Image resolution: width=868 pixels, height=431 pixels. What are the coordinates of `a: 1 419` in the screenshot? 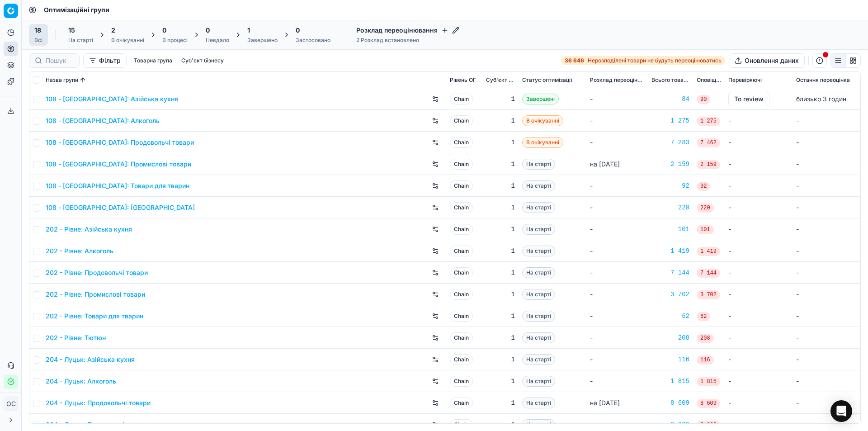 It's located at (670, 251).